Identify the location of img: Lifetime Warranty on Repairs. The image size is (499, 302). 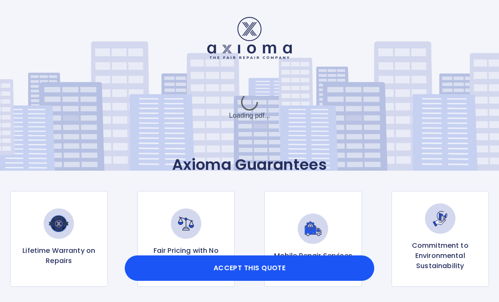
(59, 223).